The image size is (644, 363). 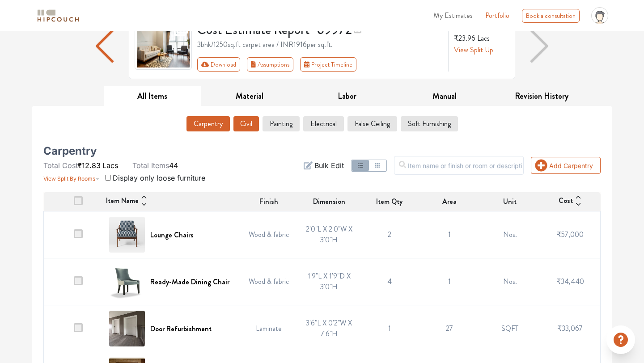 What do you see at coordinates (268, 329) in the screenshot?
I see `td: Laminate` at bounding box center [268, 329].